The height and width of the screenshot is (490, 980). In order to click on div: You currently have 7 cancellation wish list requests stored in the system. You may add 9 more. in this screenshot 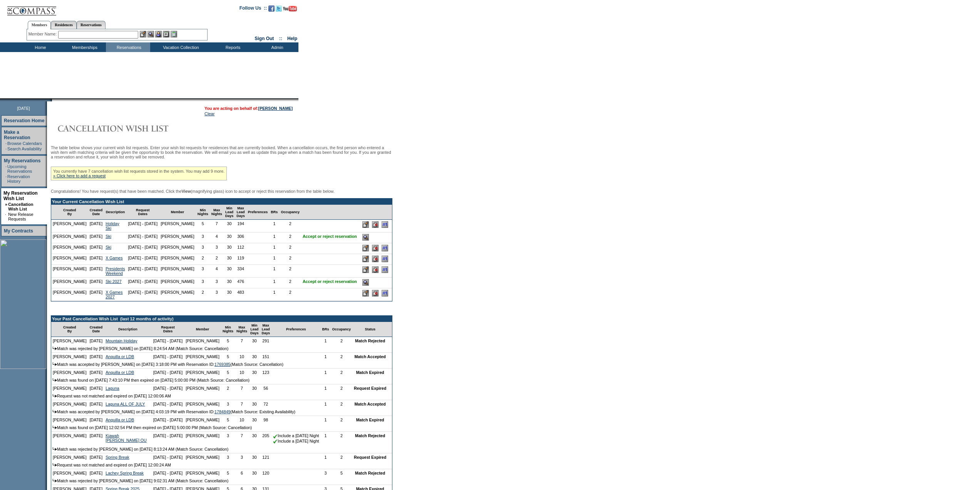, I will do `click(138, 173)`.